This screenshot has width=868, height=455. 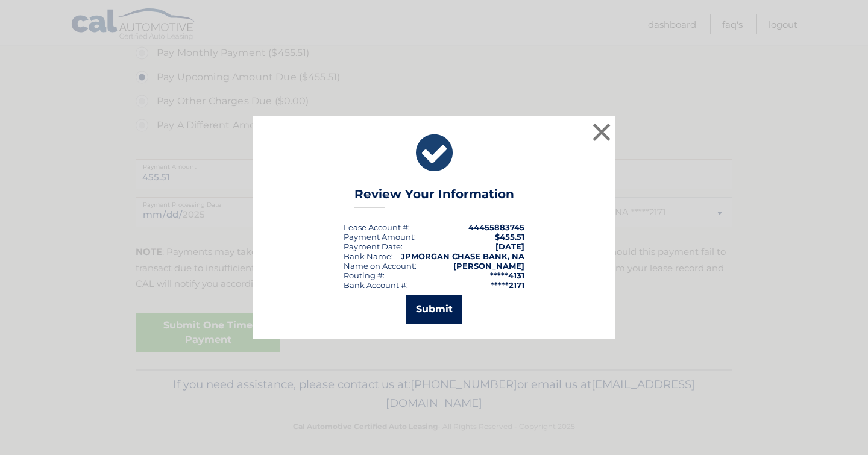 I want to click on span: $455.51, so click(x=510, y=237).